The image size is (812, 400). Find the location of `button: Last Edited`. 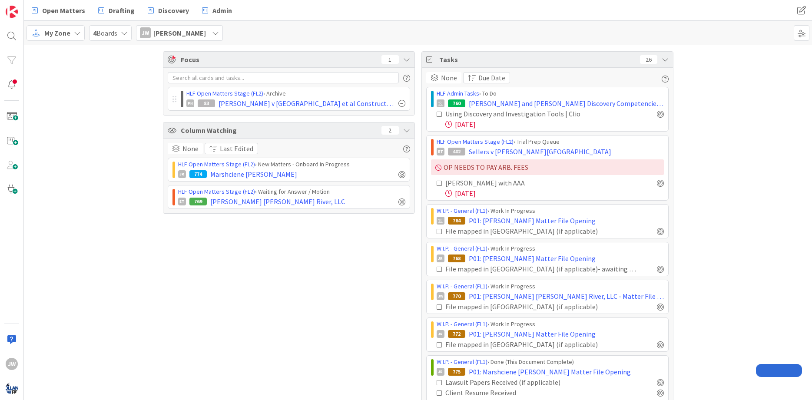

button: Last Edited is located at coordinates (231, 149).